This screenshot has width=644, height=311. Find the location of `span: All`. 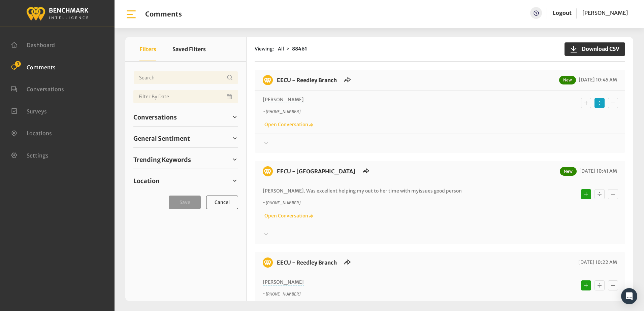

span: All is located at coordinates (281, 49).